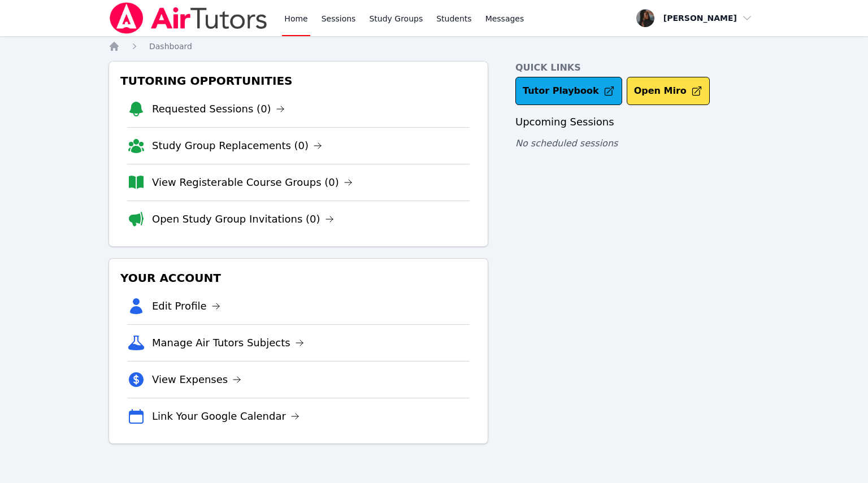  I want to click on a: Dashboard, so click(170, 46).